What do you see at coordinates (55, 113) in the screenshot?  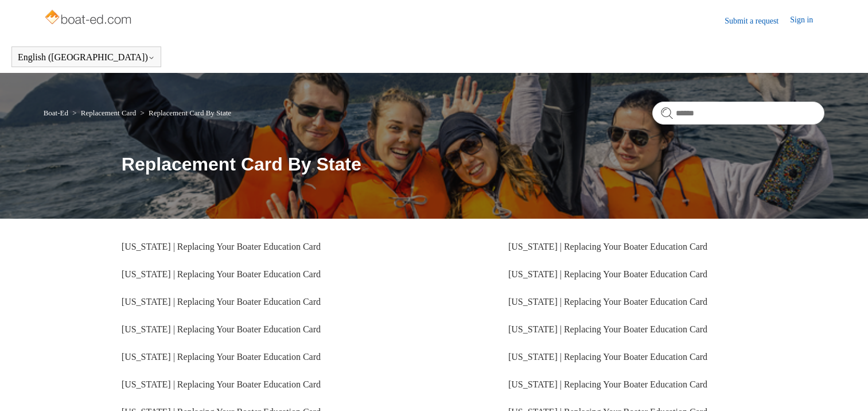 I see `a: Boat-Ed` at bounding box center [55, 113].